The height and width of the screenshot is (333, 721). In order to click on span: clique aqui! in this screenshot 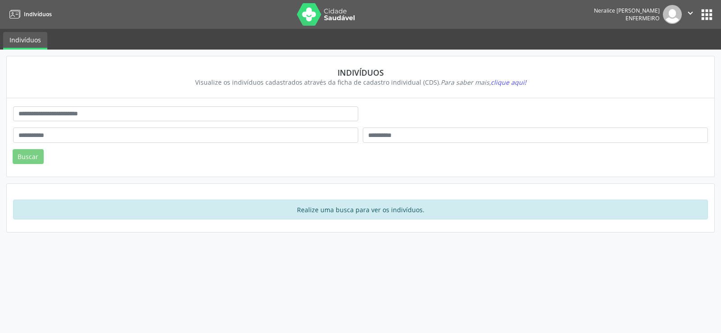, I will do `click(508, 82)`.